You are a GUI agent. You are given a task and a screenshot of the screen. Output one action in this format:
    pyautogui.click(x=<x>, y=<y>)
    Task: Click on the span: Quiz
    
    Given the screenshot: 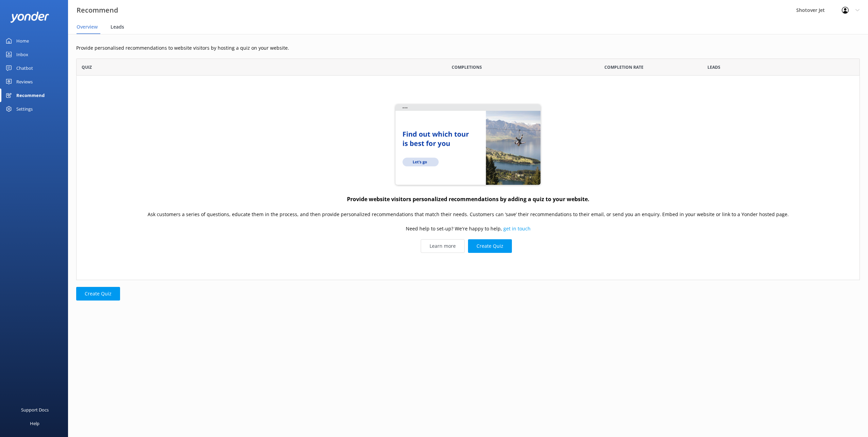 What is the action you would take?
    pyautogui.click(x=87, y=67)
    